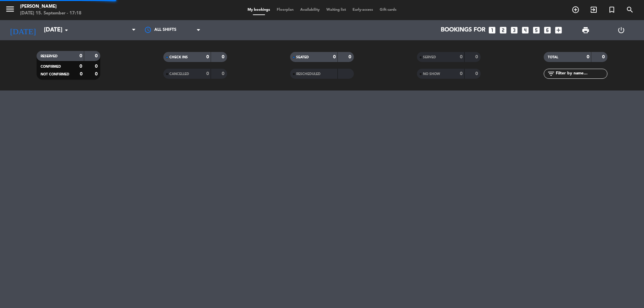 The image size is (644, 308). Describe the element at coordinates (514, 30) in the screenshot. I see `i: looks_3` at that location.